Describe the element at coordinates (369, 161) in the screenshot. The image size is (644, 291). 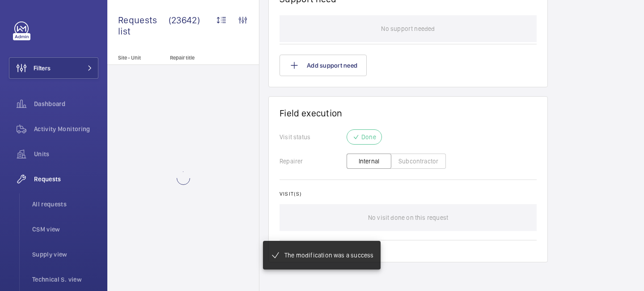
I see `button: Internal` at that location.